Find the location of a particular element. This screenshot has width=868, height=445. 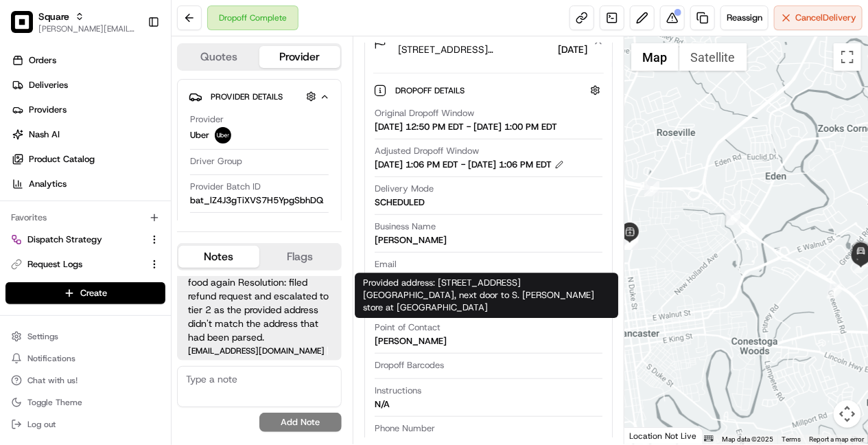

span: Phone Number is located at coordinates (404, 429).